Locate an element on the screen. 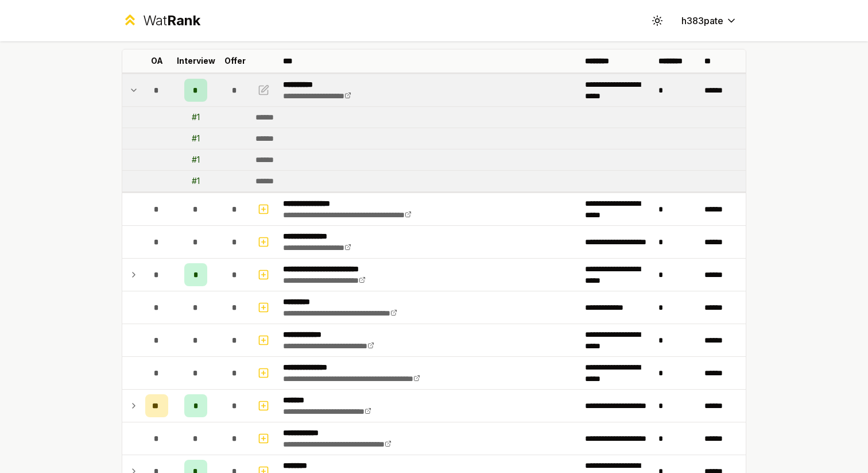 This screenshot has height=473, width=868. div: Wat is located at coordinates (172, 21).